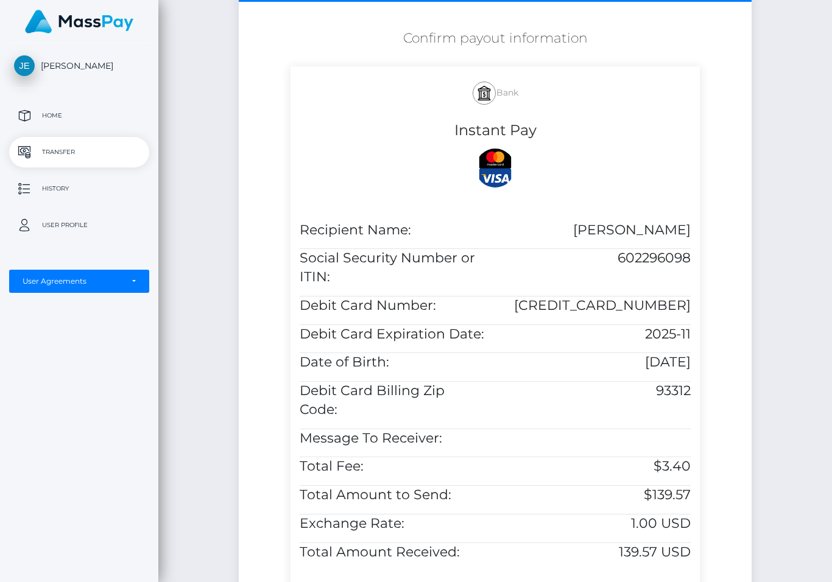 The image size is (832, 582). I want to click on h4: Instant Pay, so click(495, 130).